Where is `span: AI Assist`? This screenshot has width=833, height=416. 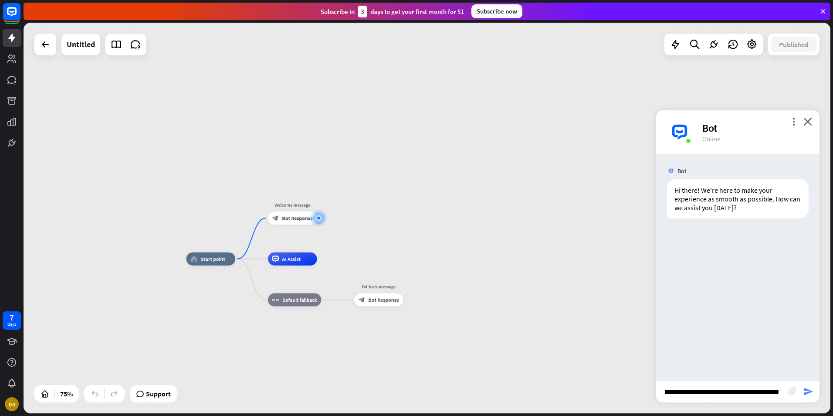 span: AI Assist is located at coordinates (291, 258).